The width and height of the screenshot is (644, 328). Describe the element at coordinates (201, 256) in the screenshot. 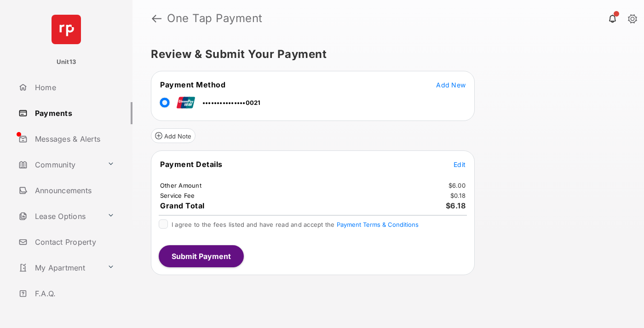

I see `button: Submit Payment` at that location.